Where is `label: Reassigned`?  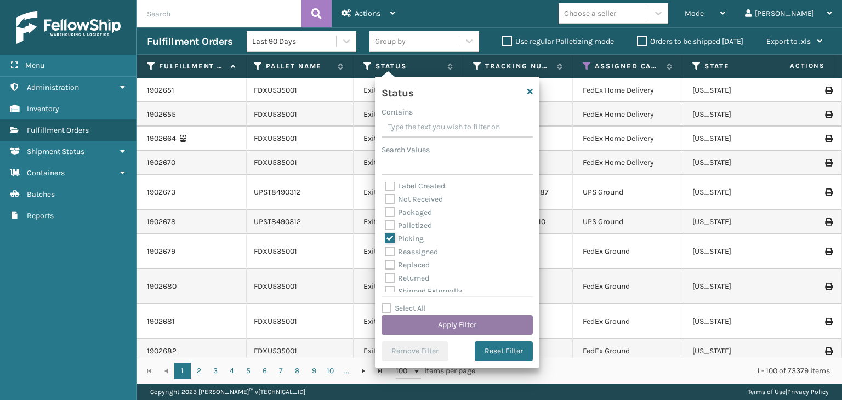
label: Reassigned is located at coordinates (411, 252).